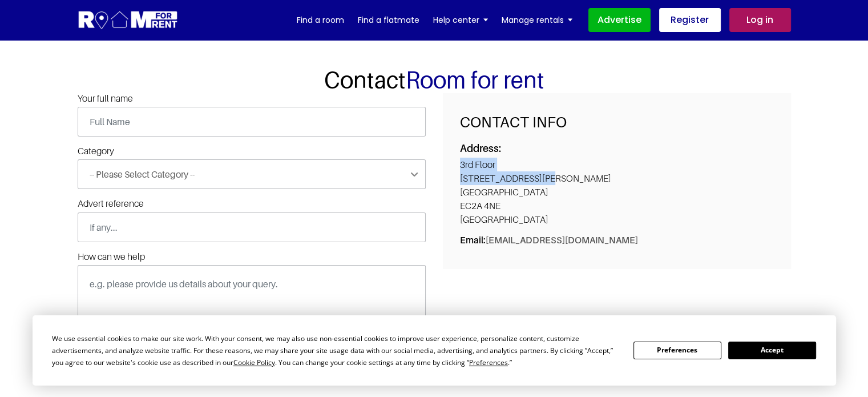 Image resolution: width=868 pixels, height=397 pixels. Describe the element at coordinates (434, 80) in the screenshot. I see `h1: Contact` at that location.